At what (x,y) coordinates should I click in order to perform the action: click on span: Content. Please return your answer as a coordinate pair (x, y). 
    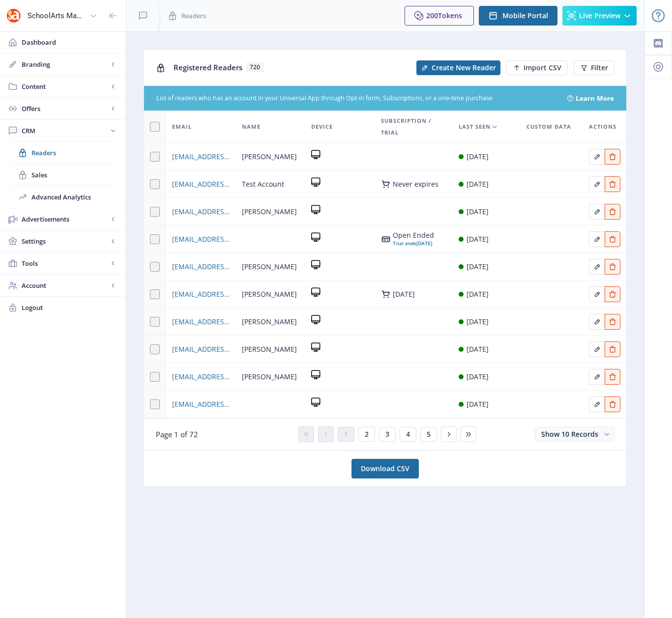
    Looking at the image, I should click on (65, 87).